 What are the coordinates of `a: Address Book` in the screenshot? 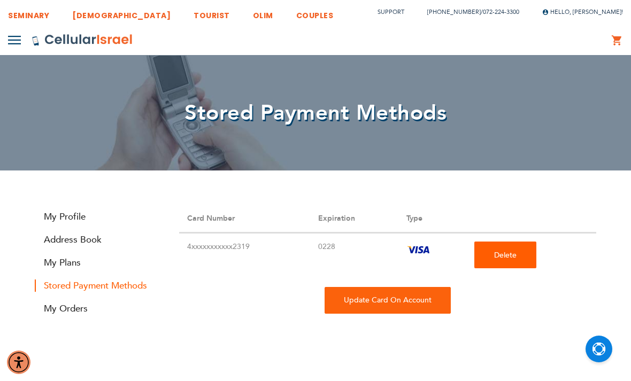 It's located at (99, 240).